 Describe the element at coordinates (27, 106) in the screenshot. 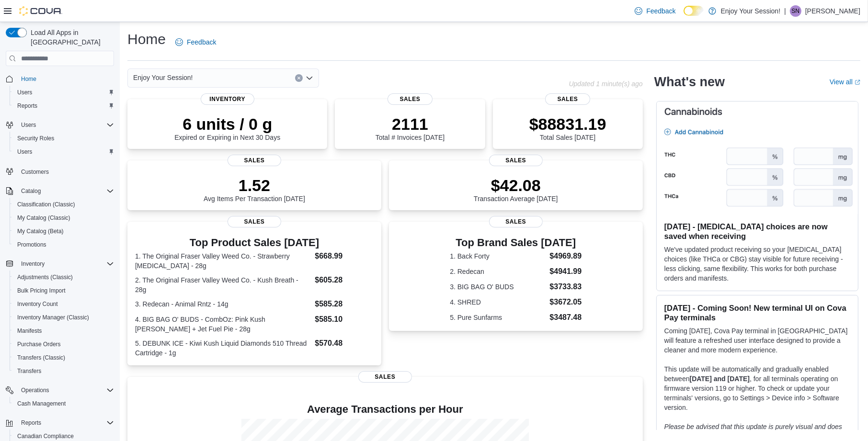

I see `a: Reports` at that location.